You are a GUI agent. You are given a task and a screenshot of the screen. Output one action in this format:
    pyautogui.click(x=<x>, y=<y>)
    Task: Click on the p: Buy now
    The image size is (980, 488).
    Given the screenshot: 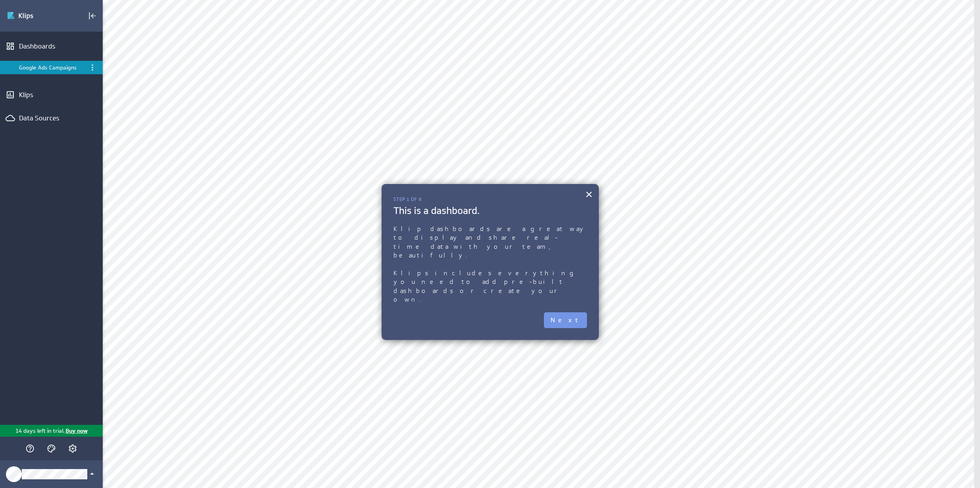 What is the action you would take?
    pyautogui.click(x=77, y=431)
    